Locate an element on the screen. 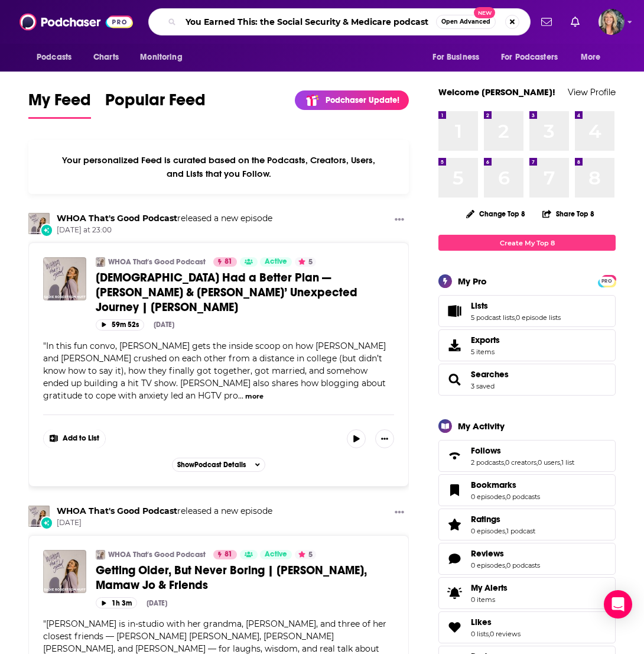 This screenshot has height=654, width=644. button: 1h 3m is located at coordinates (117, 603).